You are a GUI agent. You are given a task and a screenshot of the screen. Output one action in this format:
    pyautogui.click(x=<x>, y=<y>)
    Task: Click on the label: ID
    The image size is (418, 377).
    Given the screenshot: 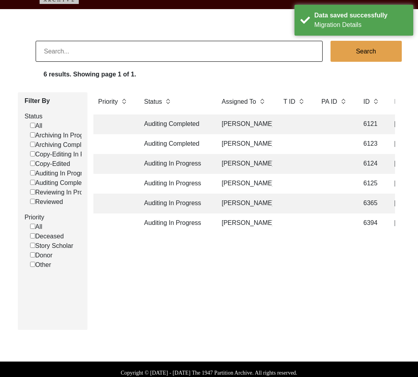 What is the action you would take?
    pyautogui.click(x=367, y=102)
    